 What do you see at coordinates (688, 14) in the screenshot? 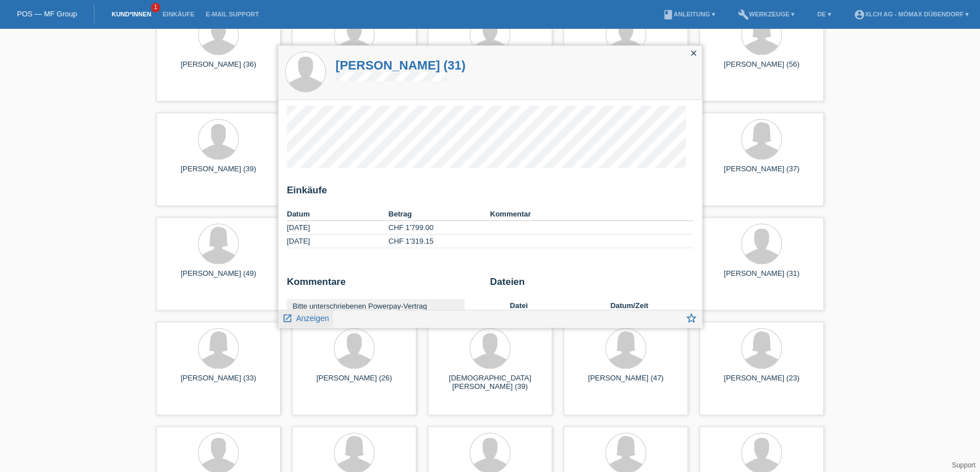
I see `a: bookAnleitung ▾` at bounding box center [688, 14].